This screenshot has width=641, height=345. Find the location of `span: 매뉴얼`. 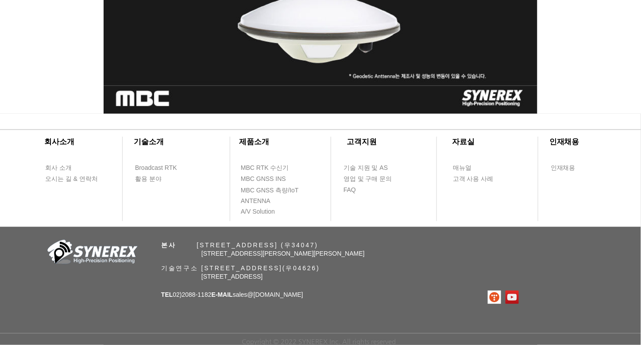

span: 매뉴얼 is located at coordinates (462, 168).